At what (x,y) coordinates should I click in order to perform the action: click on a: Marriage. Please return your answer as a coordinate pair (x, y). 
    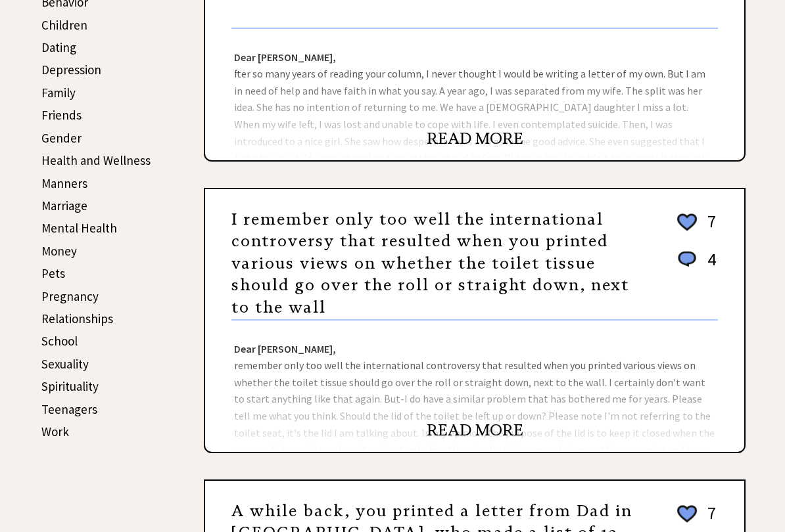
    Looking at the image, I should click on (64, 206).